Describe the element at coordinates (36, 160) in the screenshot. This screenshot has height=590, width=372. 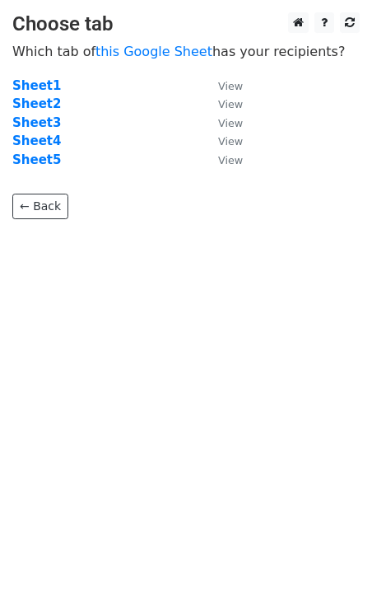
I see `strong: Sheet5` at that location.